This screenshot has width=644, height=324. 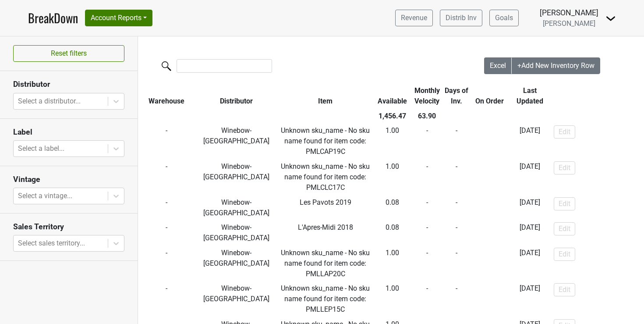 I want to click on h3: Label, so click(x=69, y=132).